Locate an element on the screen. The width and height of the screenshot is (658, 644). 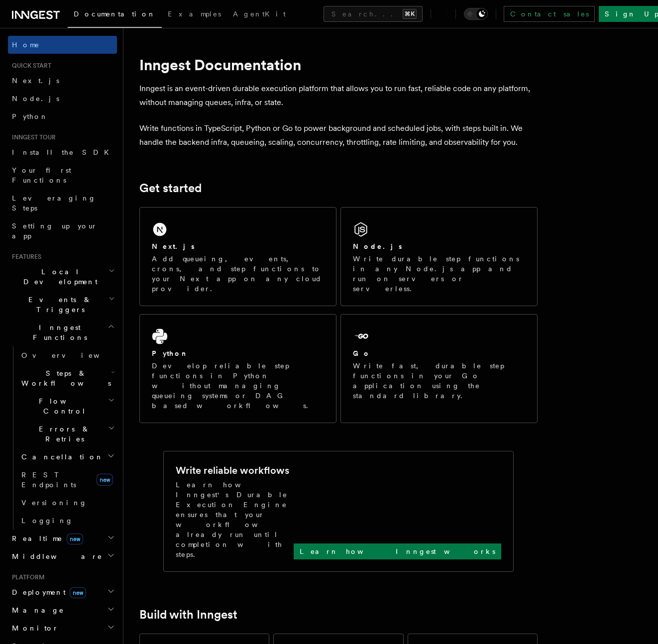
h2: Next.js is located at coordinates (173, 246).